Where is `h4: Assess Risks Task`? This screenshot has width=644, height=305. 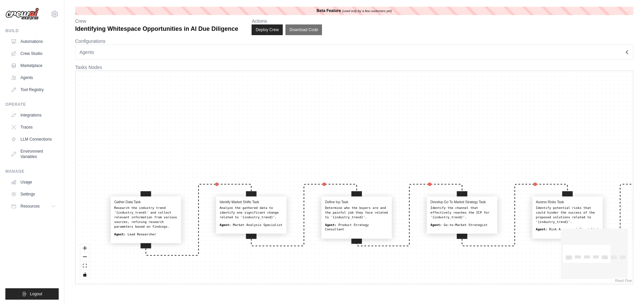 h4: Assess Risks Task is located at coordinates (567, 202).